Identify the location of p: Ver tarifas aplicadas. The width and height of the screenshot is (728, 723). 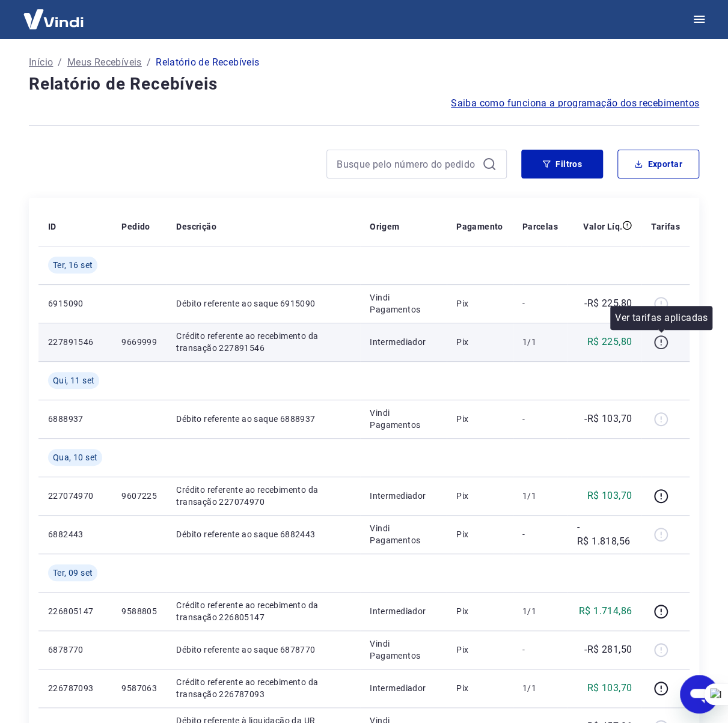
(661, 318).